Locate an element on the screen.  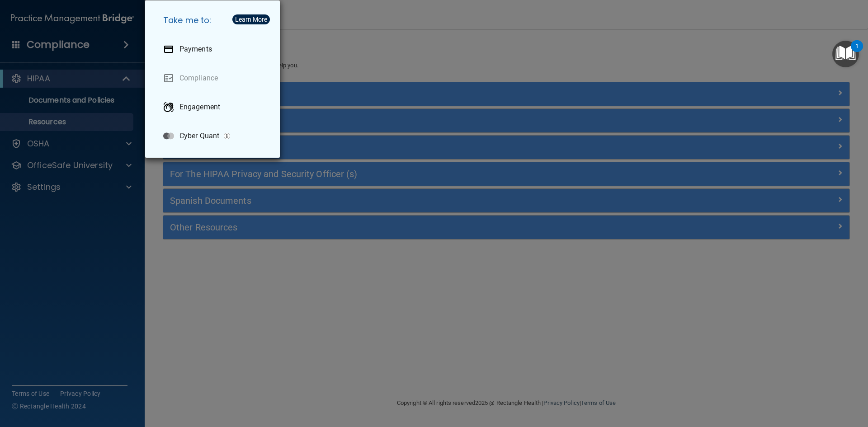
p: Cyber Quant is located at coordinates (200, 136).